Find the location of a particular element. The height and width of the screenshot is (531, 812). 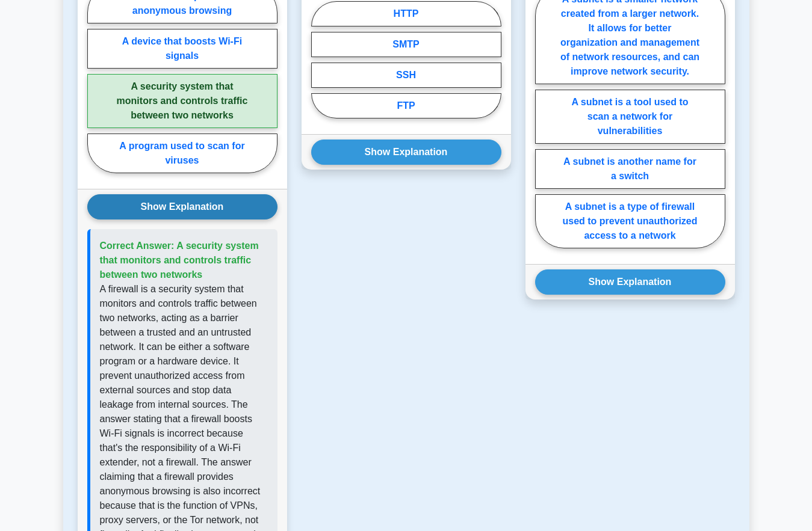

label: A subnet is a tool used to scan a network for vulnerabilities is located at coordinates (630, 117).